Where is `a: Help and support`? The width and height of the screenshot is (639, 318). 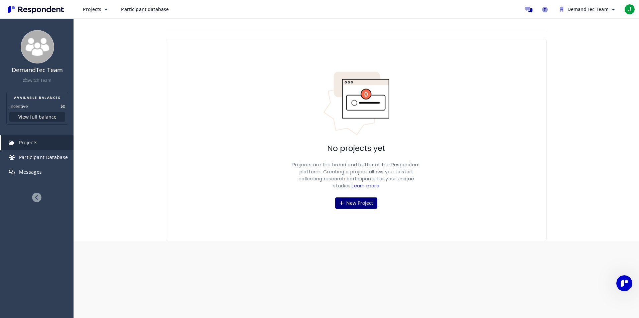 a: Help and support is located at coordinates (545, 9).